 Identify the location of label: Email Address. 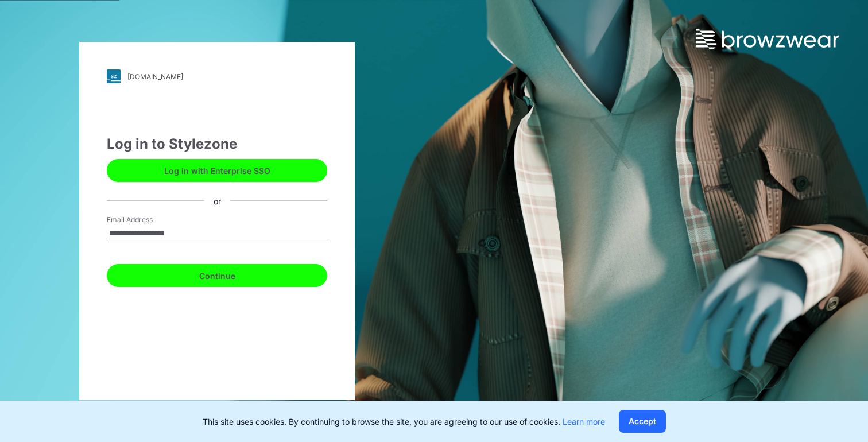
(147, 220).